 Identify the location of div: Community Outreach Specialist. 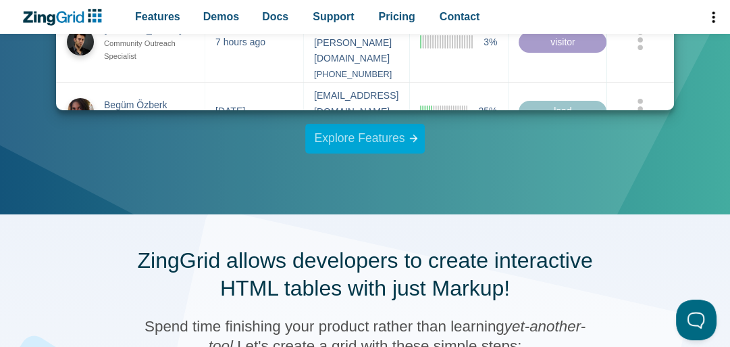
(149, 50).